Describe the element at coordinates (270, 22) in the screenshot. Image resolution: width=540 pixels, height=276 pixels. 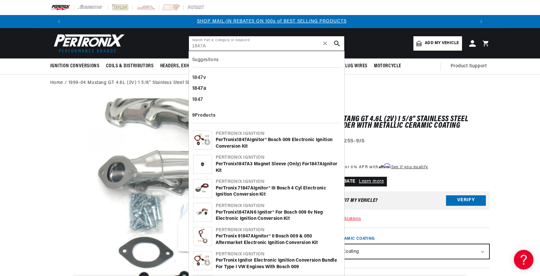
I see `slideshow-component: Translation missing: en.sections.announcements.announcement_bar` at that location.